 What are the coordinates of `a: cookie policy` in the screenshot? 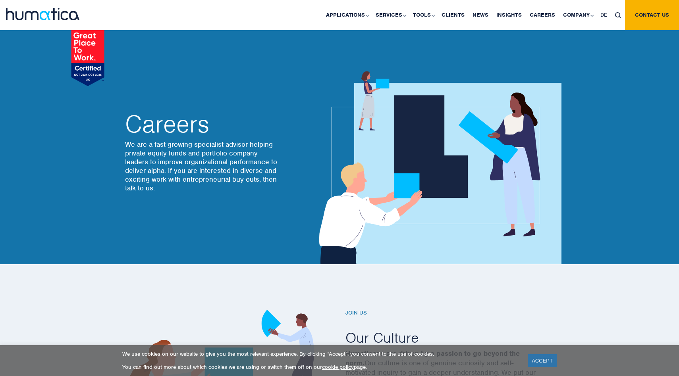 It's located at (338, 367).